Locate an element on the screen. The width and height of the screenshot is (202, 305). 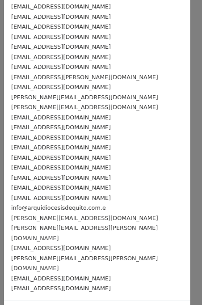
div: Widget de chat is located at coordinates (180, 284).